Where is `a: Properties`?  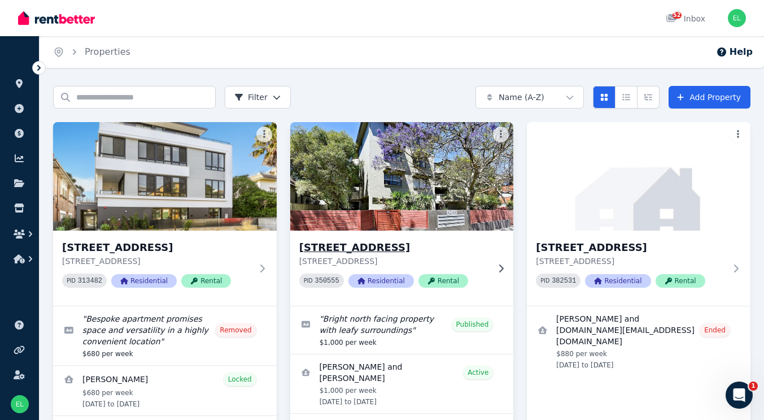
a: Properties is located at coordinates (107, 51).